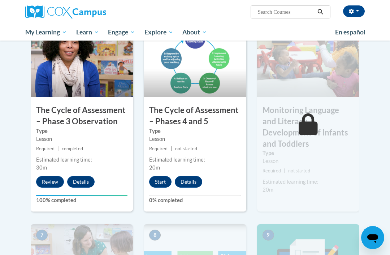 Image resolution: width=390 pixels, height=255 pixels. What do you see at coordinates (121, 32) in the screenshot?
I see `a: Engage` at bounding box center [121, 32].